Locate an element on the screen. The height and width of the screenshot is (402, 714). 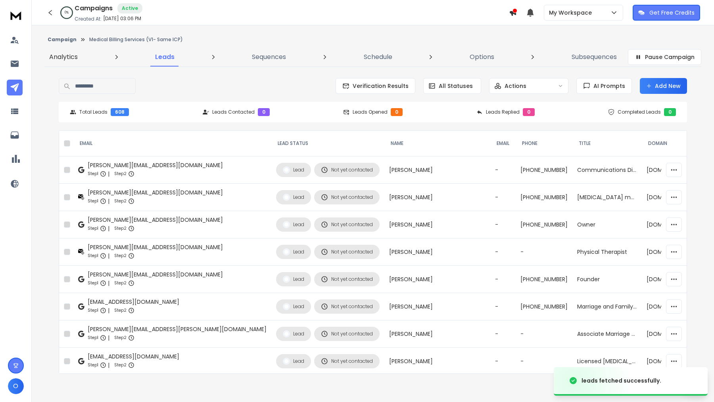
td: Owner is located at coordinates (606, 225).